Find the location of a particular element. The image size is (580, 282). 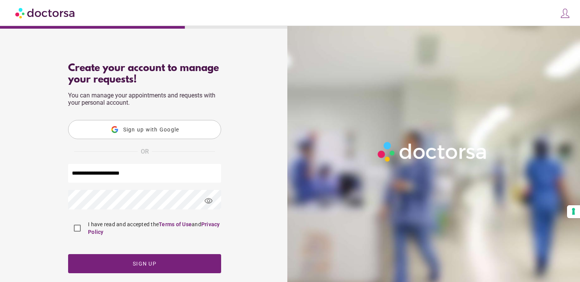

div: Create your account to manage your requests! is located at coordinates (145, 74).